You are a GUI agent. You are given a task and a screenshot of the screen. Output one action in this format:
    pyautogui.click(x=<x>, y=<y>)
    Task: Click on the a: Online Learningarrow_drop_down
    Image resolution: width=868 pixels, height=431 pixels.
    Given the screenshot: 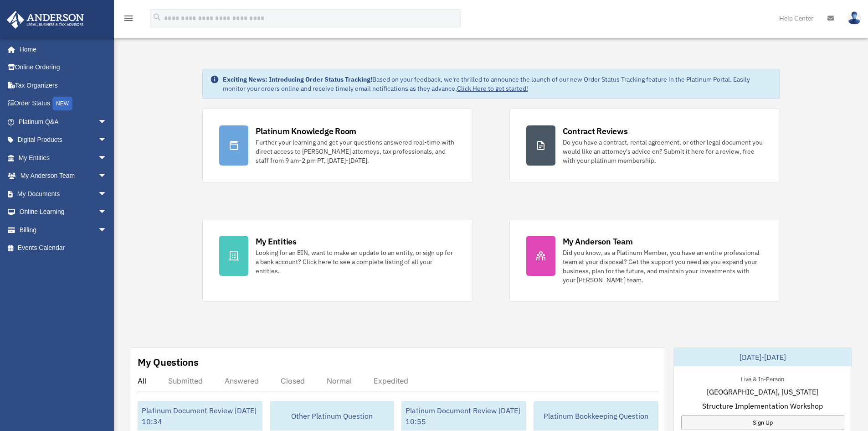 What is the action you would take?
    pyautogui.click(x=63, y=212)
    